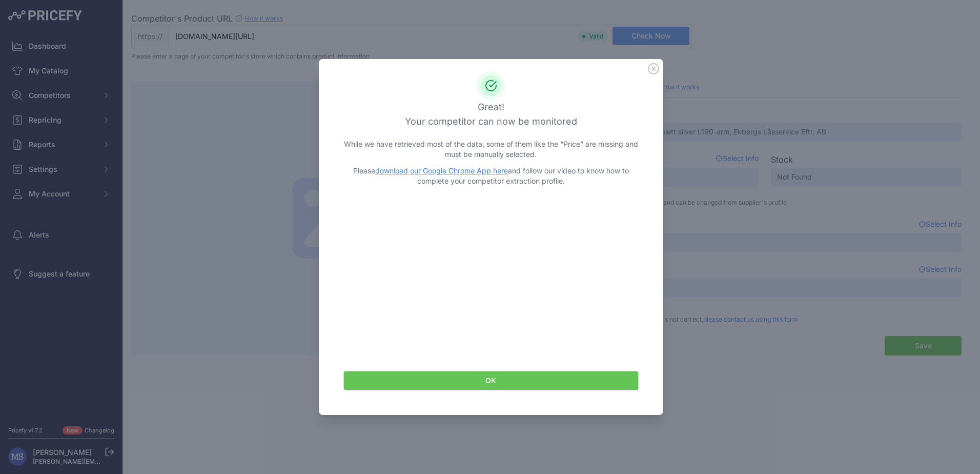 The height and width of the screenshot is (474, 980). I want to click on h3: Your competitor can now be monitored, so click(491, 121).